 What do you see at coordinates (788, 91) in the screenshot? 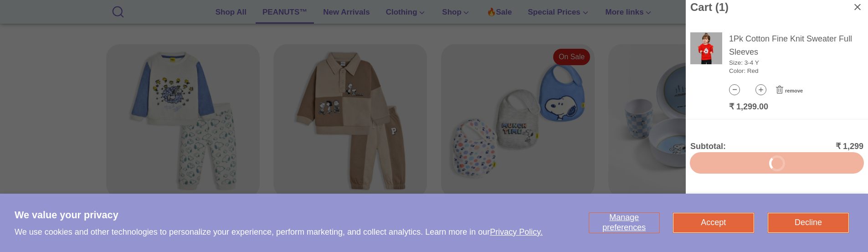
I see `button: remove` at bounding box center [788, 91].